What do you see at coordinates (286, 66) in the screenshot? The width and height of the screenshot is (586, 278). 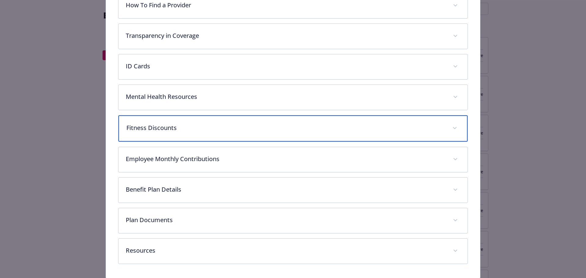 I see `p: ID Cards` at bounding box center [286, 66].